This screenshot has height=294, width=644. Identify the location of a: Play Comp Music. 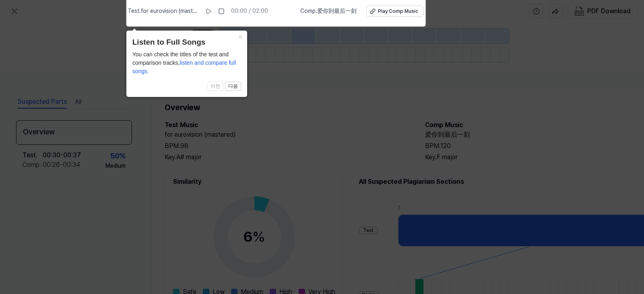
(395, 11).